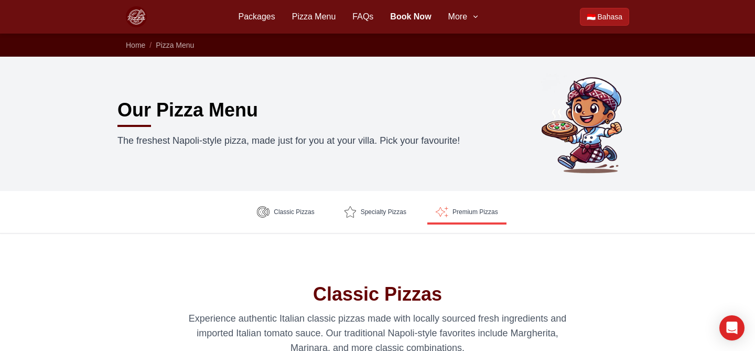  Describe the element at coordinates (458, 17) in the screenshot. I see `span: More` at that location.